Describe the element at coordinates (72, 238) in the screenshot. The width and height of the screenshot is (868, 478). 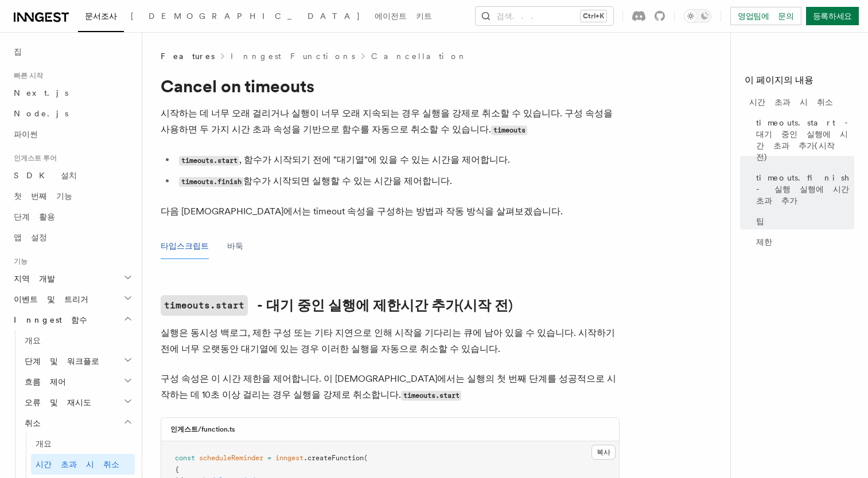
I see `a: 앱 설정` at that location.